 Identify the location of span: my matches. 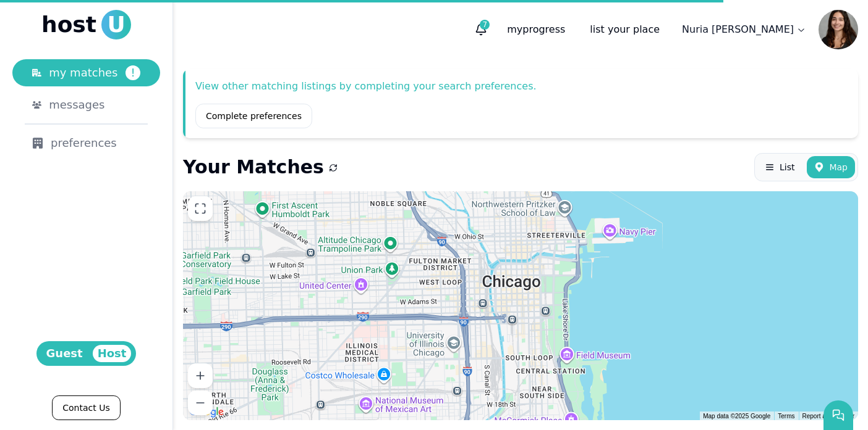
(83, 73).